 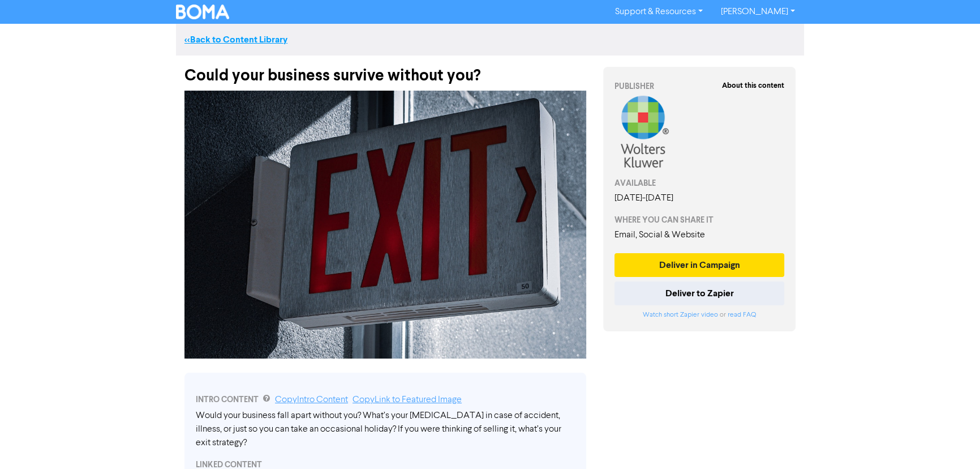 I want to click on a: Watch short Zapier video, so click(x=680, y=315).